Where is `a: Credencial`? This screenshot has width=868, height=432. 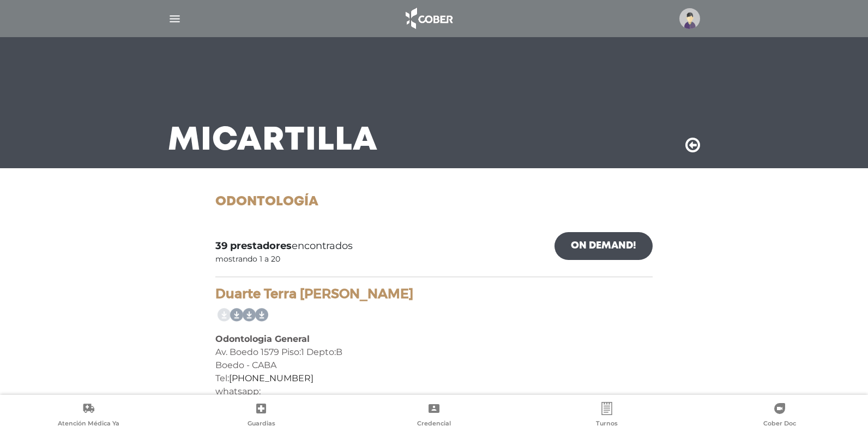
a: Credencial is located at coordinates (434, 415).